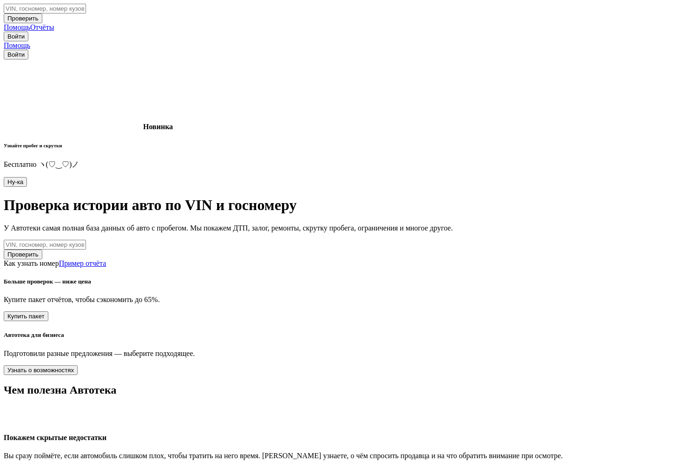 Image resolution: width=686 pixels, height=474 pixels. What do you see at coordinates (31, 263) in the screenshot?
I see `a: Как узнать номер` at bounding box center [31, 263].